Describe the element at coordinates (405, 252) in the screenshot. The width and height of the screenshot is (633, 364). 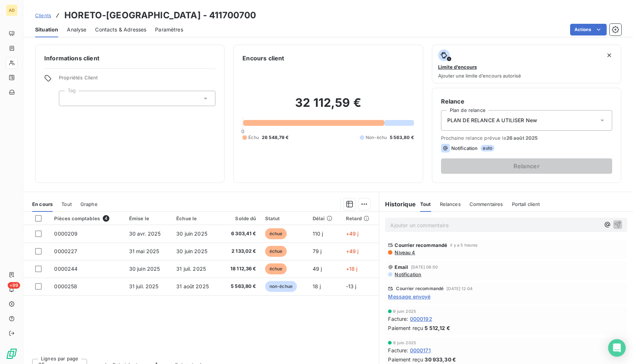
I see `span: Niveau 4` at that location.